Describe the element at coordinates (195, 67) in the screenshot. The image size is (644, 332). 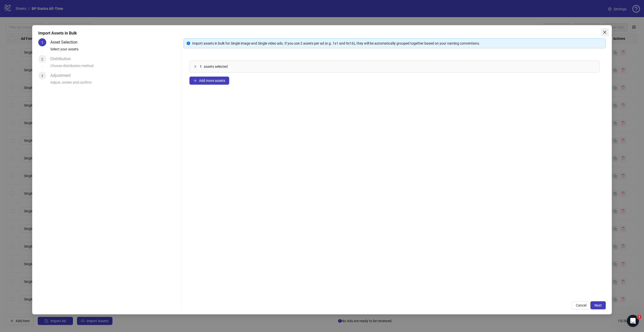
I see `span: collapsed` at that location.